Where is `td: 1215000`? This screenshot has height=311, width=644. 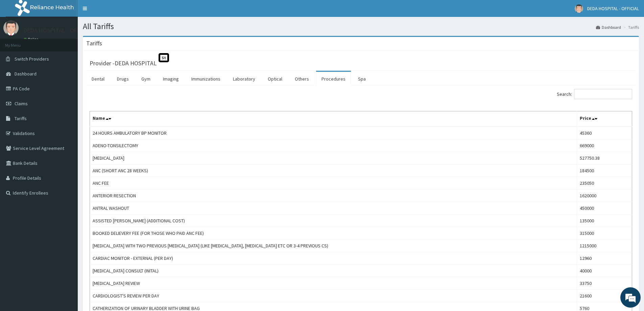 td: 1215000 is located at coordinates (604, 246).